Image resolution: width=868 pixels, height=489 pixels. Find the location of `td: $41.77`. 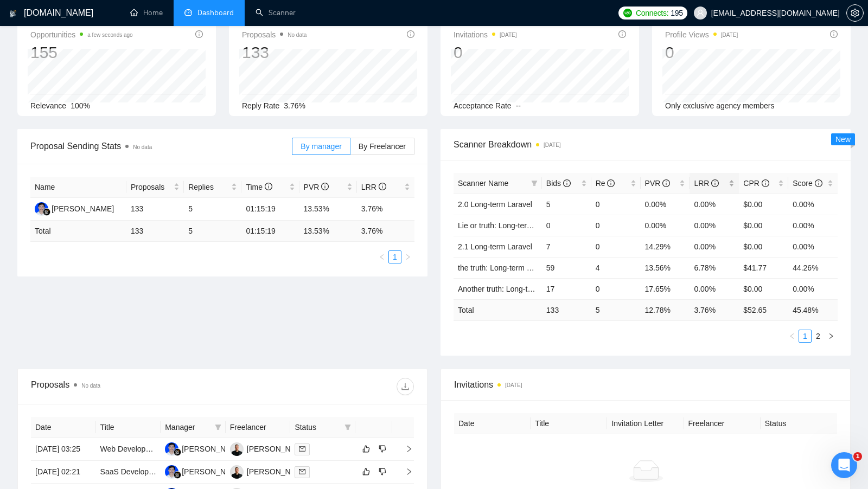

td: $41.77 is located at coordinates (763, 267).